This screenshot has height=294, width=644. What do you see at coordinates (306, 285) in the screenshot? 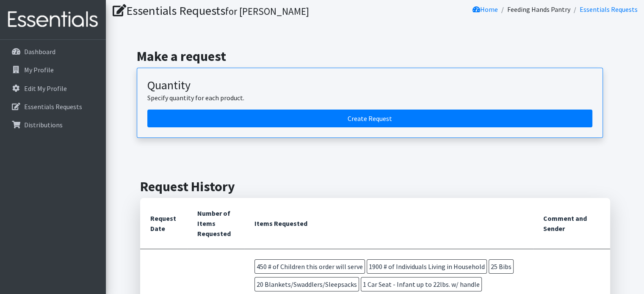
I see `span: 20 Blankets/Swaddlers/Sleepsacks` at bounding box center [306, 285].